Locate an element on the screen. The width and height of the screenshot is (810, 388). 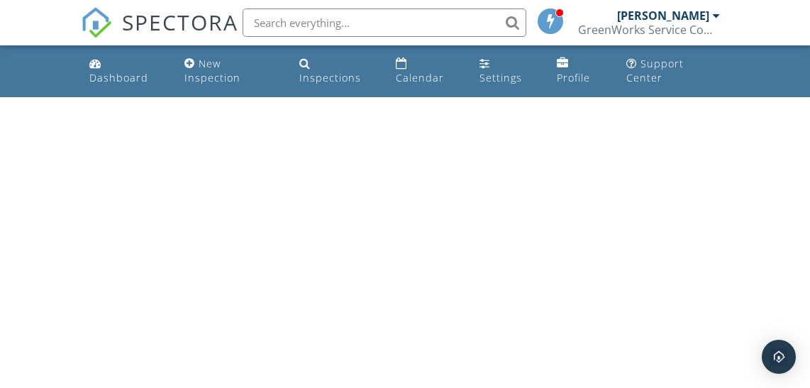
div: Inspections is located at coordinates (330, 77).